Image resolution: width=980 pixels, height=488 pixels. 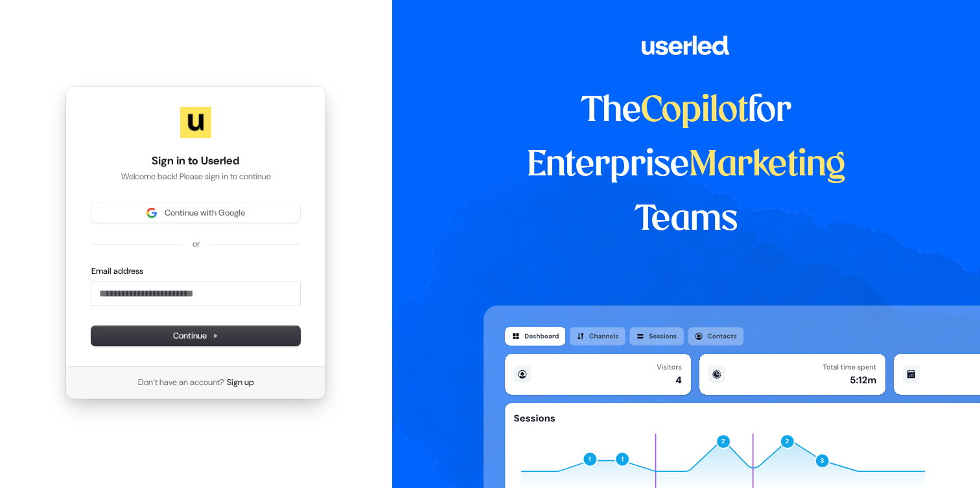 What do you see at coordinates (196, 336) in the screenshot?
I see `button: Continue` at bounding box center [196, 336].